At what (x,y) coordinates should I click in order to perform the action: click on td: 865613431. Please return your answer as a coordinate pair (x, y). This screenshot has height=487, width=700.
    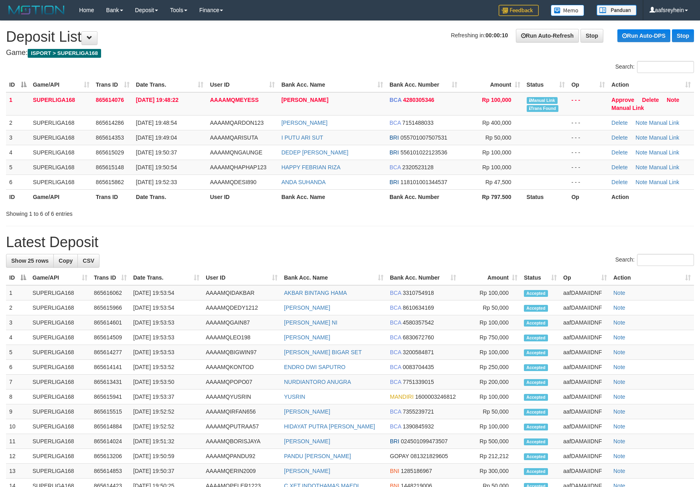
    Looking at the image, I should click on (110, 382).